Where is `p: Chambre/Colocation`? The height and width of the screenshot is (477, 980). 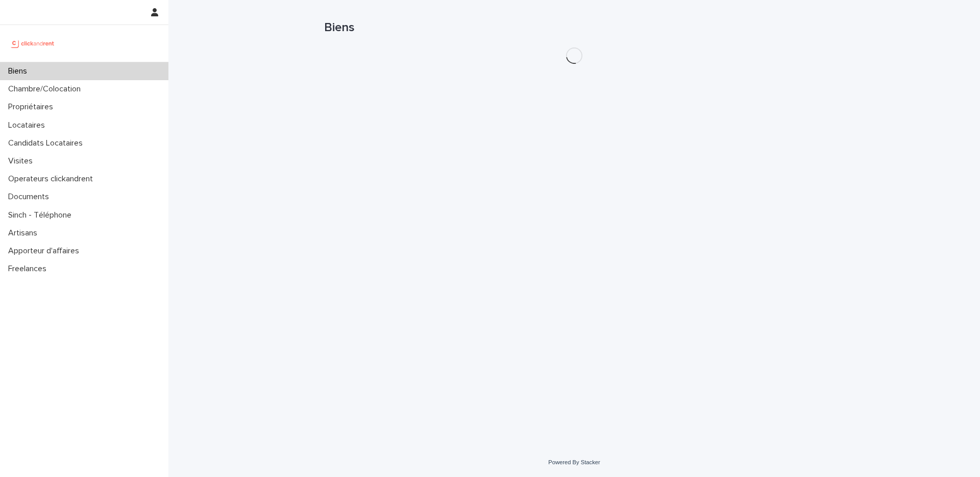
p: Chambre/Colocation is located at coordinates (46, 89).